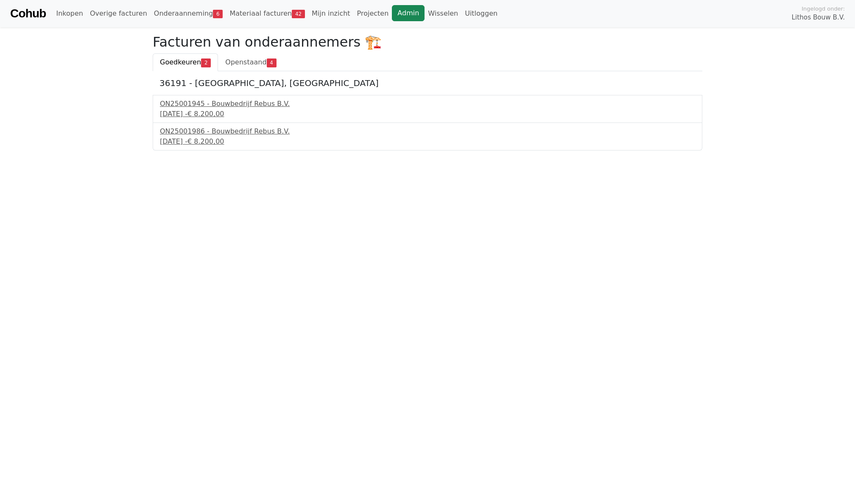 The height and width of the screenshot is (504, 855). What do you see at coordinates (298, 14) in the screenshot?
I see `span: 42` at bounding box center [298, 14].